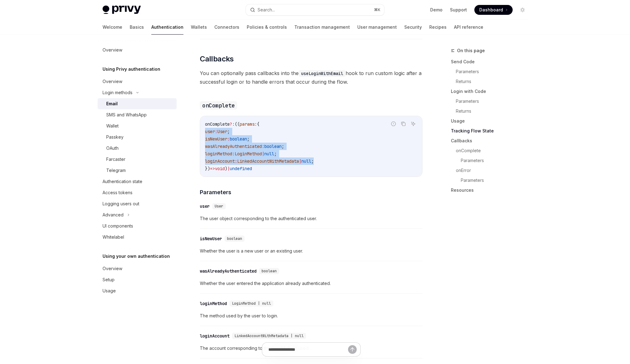  Describe the element at coordinates (413, 27) in the screenshot. I see `a: Security` at that location.